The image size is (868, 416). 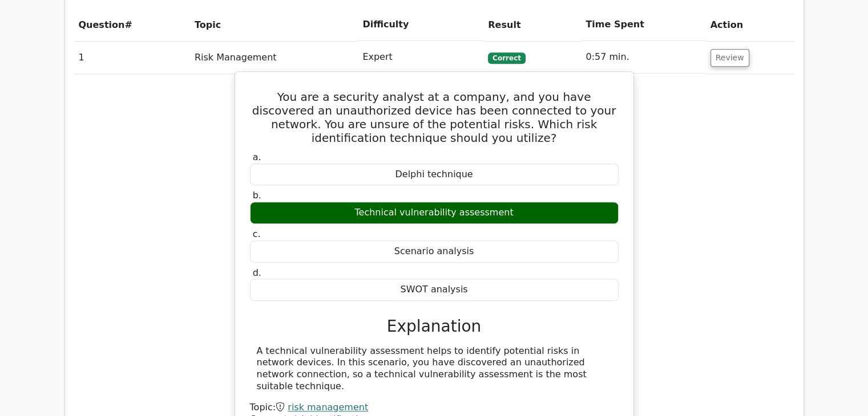 I want to click on th: Topic, so click(x=274, y=24).